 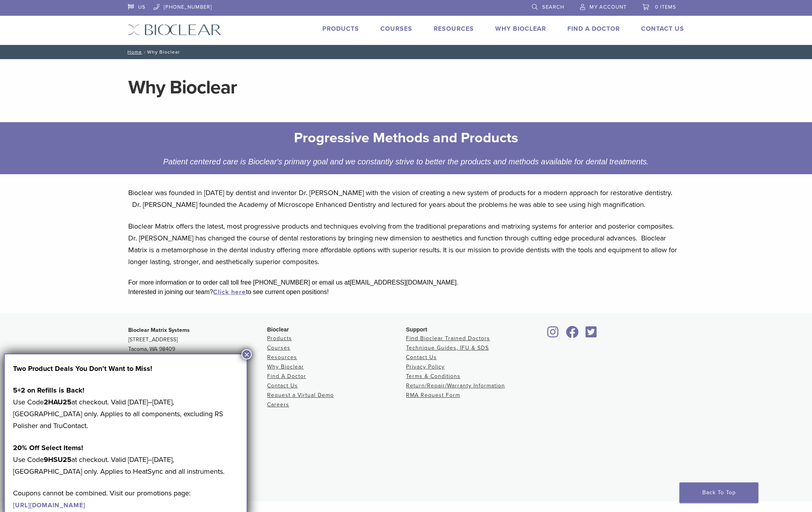 I want to click on a: Find Bioclear Trained Doctors, so click(x=447, y=338).